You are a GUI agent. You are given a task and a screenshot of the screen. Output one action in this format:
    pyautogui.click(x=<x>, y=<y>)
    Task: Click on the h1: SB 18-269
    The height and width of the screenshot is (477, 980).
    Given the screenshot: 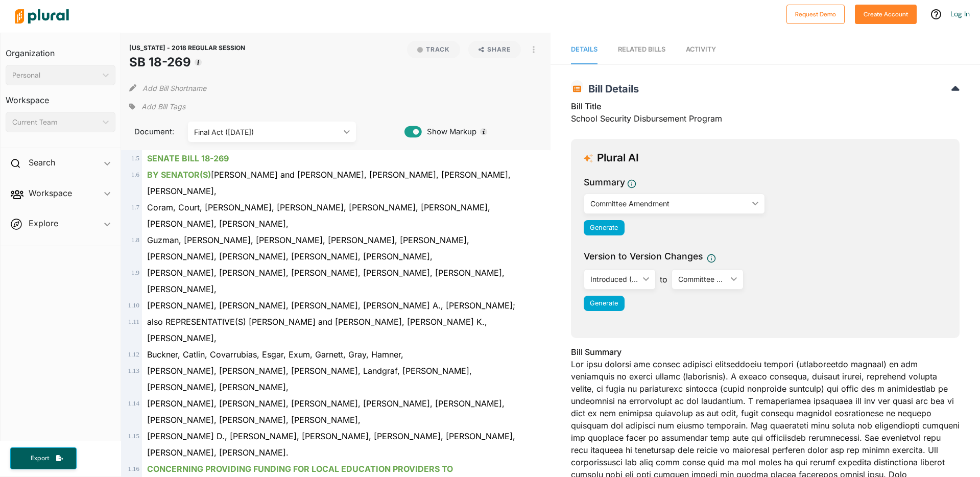 What is the action you would take?
    pyautogui.click(x=187, y=62)
    